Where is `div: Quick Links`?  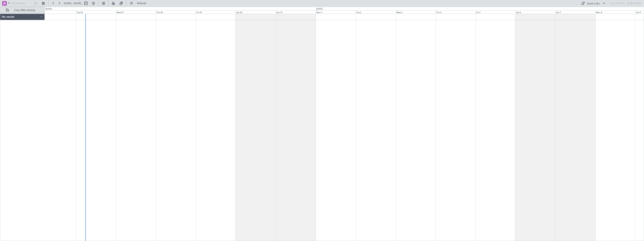 div: Quick Links is located at coordinates (593, 4).